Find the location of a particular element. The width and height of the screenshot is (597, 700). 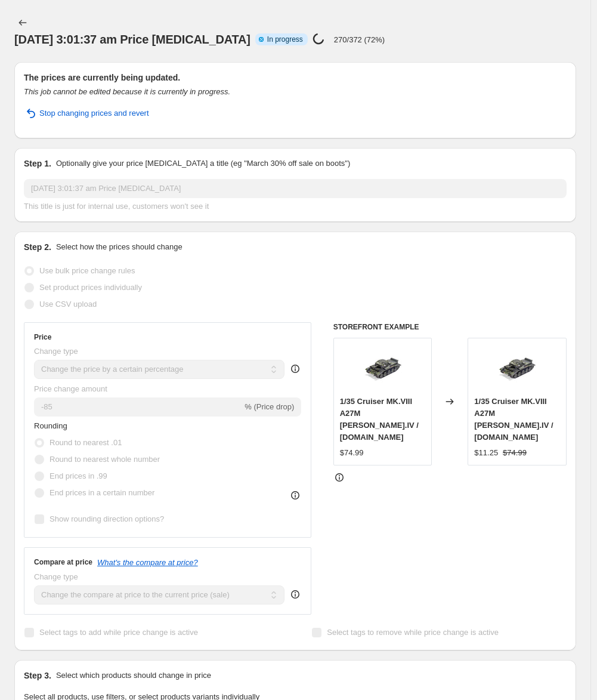

span: Set product prices individually is located at coordinates (91, 287).